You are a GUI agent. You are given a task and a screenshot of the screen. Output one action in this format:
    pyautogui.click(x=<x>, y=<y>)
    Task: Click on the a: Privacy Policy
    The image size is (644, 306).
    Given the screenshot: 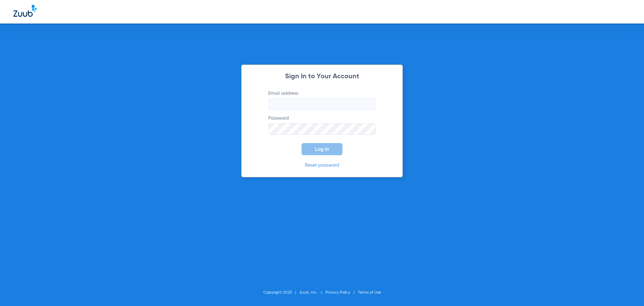 What is the action you would take?
    pyautogui.click(x=338, y=292)
    